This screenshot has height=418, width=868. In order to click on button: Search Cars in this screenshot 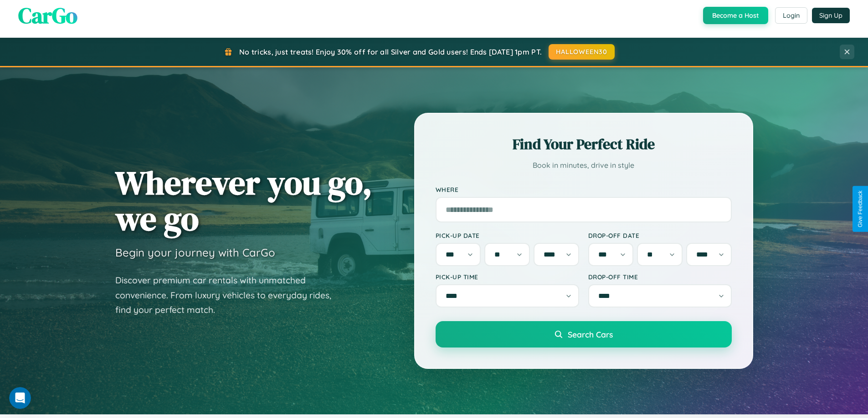, I will do `click(584, 335)`.